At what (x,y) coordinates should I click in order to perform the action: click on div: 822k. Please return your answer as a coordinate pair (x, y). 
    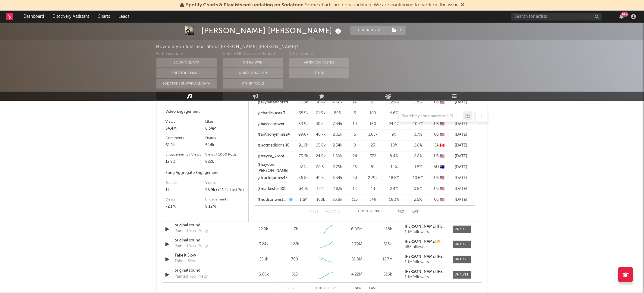
    Looking at the image, I should click on (225, 162).